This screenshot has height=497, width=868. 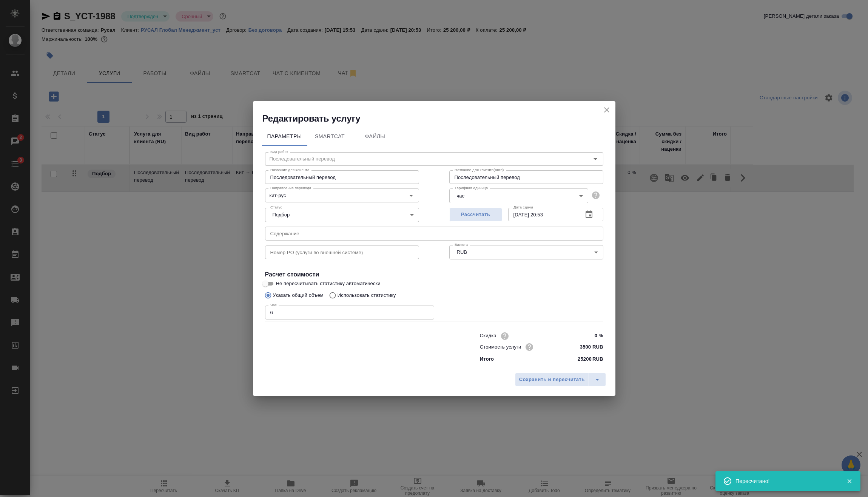 What do you see at coordinates (849, 481) in the screenshot?
I see `button: Закрыть` at bounding box center [849, 481].